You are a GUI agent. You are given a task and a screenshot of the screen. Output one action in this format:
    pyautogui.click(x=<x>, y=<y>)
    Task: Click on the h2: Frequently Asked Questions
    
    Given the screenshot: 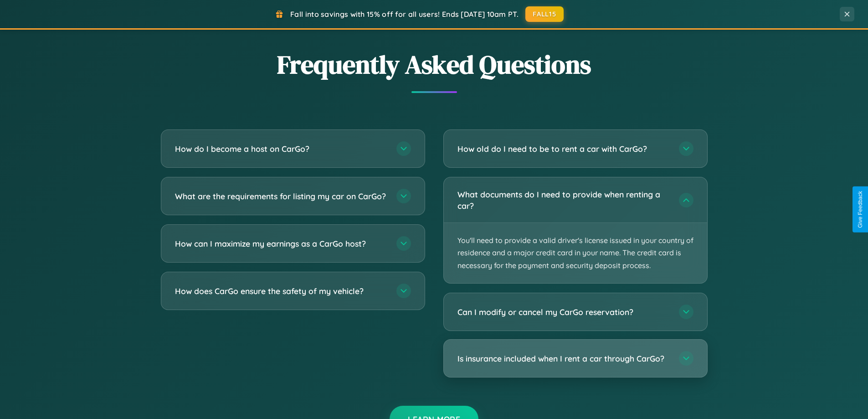 What is the action you would take?
    pyautogui.click(x=434, y=64)
    